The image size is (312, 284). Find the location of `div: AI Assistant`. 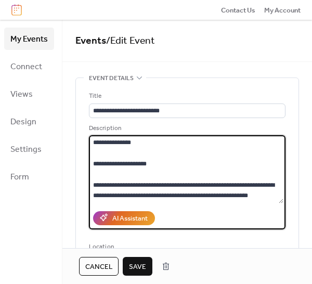

div: AI Assistant is located at coordinates (130, 218).